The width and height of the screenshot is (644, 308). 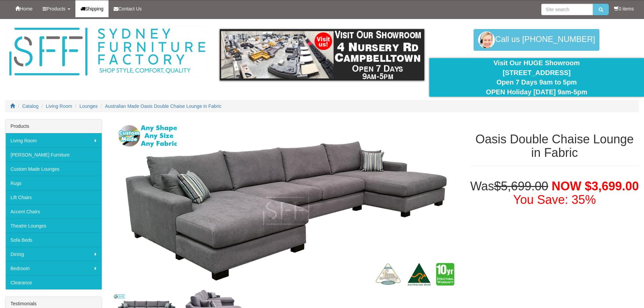 What do you see at coordinates (56, 9) in the screenshot?
I see `a: Products` at bounding box center [56, 9].